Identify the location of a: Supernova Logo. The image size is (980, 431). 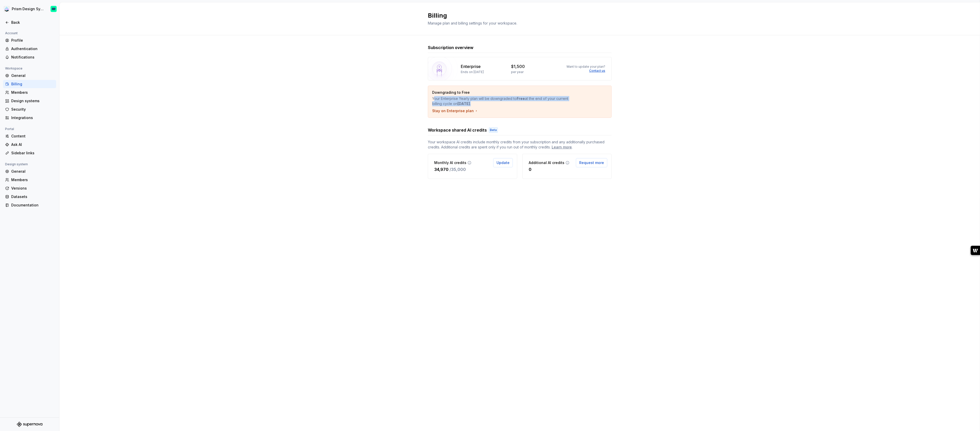
(30, 425).